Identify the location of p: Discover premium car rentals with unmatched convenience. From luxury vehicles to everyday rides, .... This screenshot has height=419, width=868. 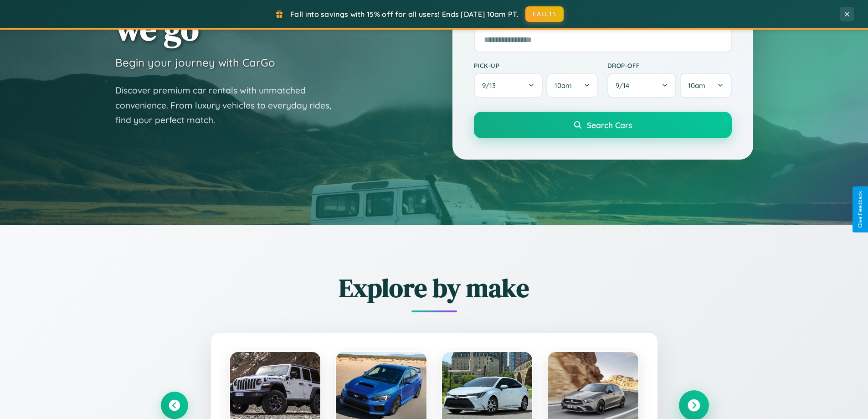
(229, 105).